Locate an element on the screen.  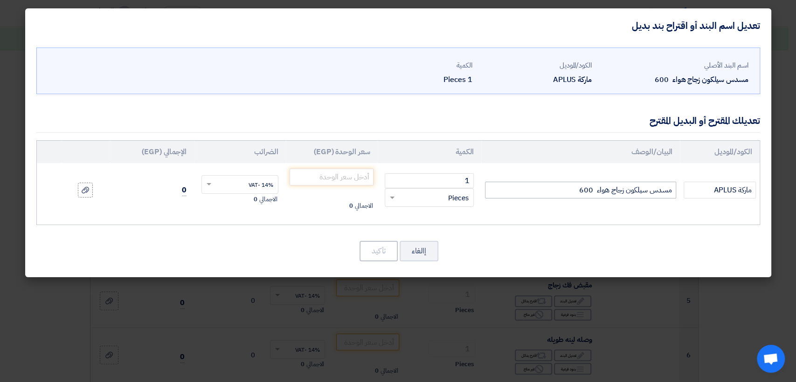
div: ماركة APLUS is located at coordinates (536, 80).